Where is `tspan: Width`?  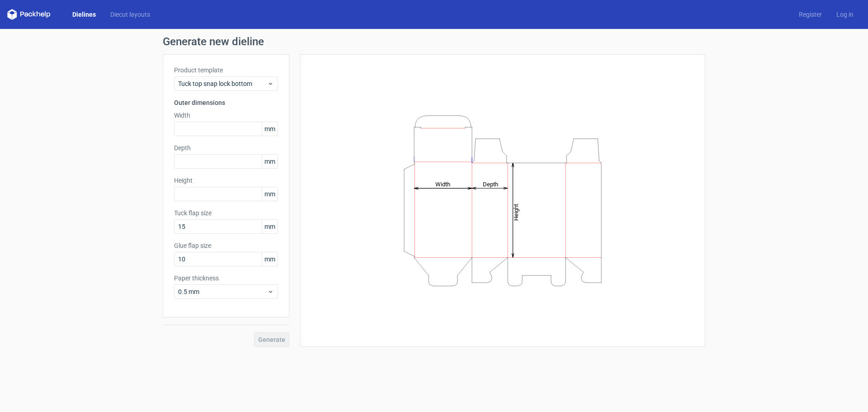
tspan: Width is located at coordinates (443, 184).